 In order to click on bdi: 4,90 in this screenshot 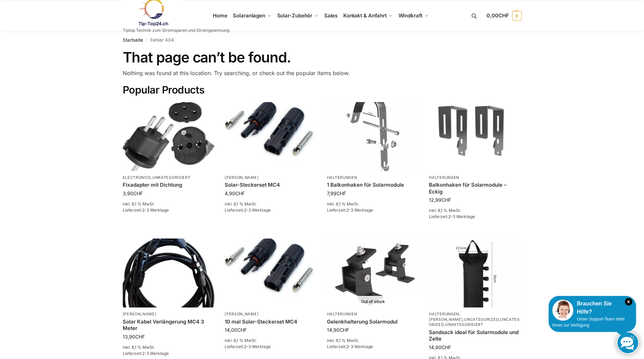, I will do `click(235, 193)`.